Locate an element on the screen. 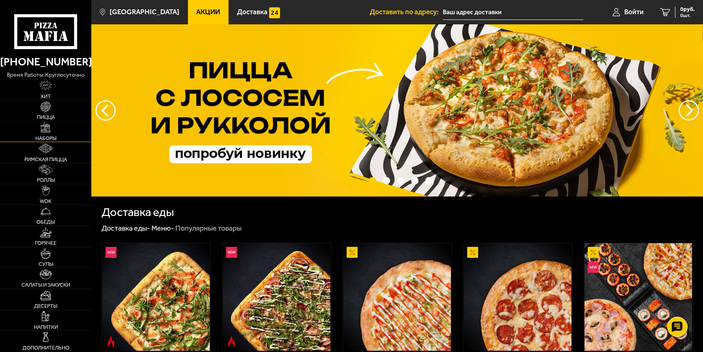  span: 0 руб. is located at coordinates (688, 9).